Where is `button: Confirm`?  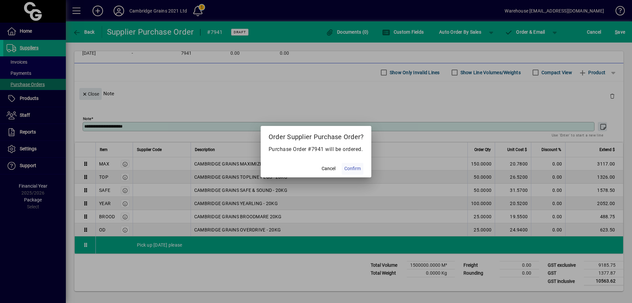 button: Confirm is located at coordinates (353, 169).